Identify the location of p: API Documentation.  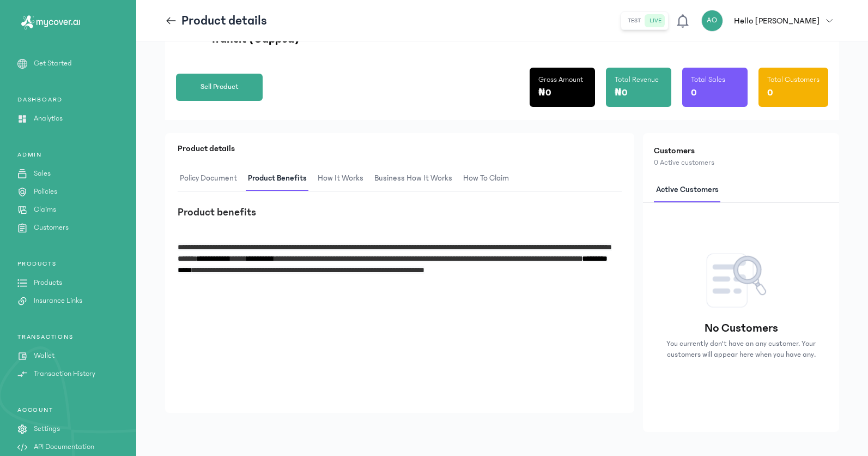
(64, 446).